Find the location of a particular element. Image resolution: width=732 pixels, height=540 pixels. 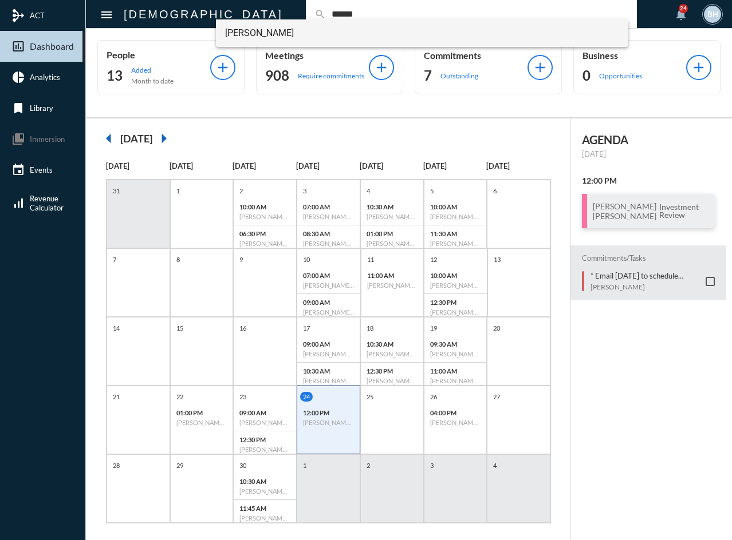

p: 12:00 PM is located at coordinates (328, 413).